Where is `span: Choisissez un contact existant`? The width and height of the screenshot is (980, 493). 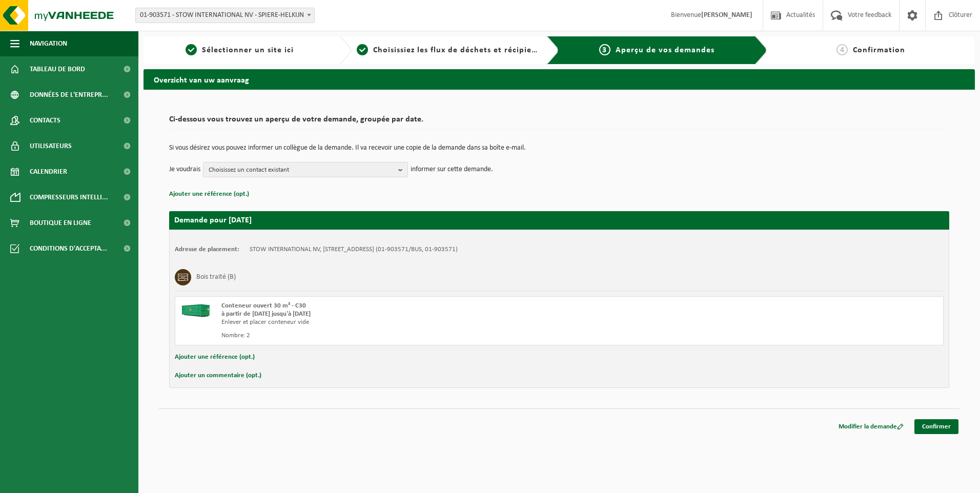 span: Choisissez un contact existant is located at coordinates (301, 170).